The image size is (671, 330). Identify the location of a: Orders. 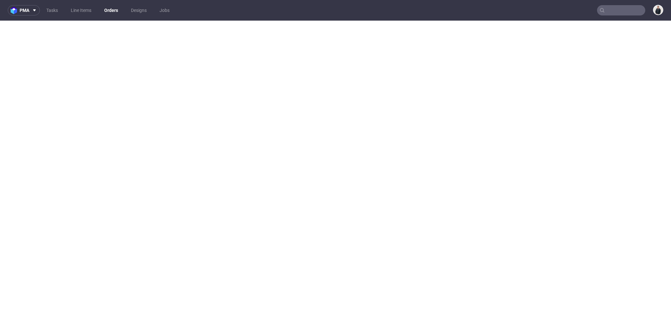
(111, 10).